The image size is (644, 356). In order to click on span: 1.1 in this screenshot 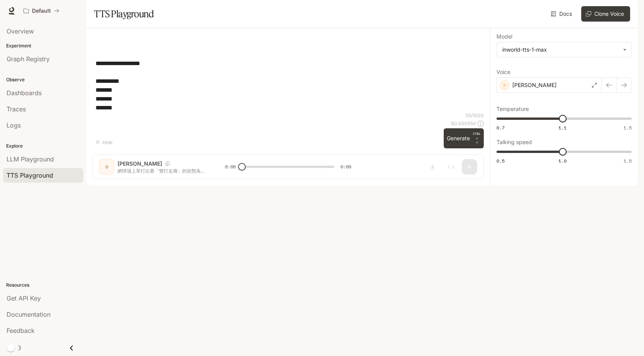, I will do `click(562, 128)`.